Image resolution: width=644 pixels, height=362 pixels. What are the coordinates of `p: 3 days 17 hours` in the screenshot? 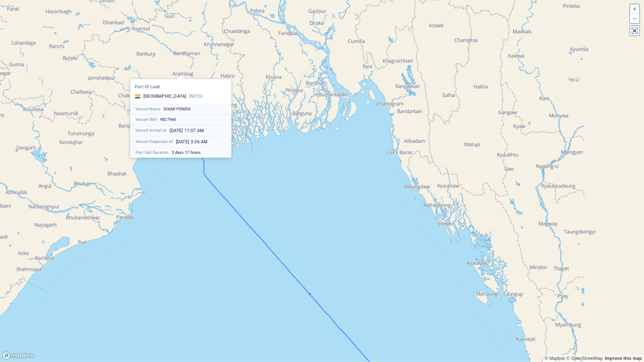 It's located at (186, 152).